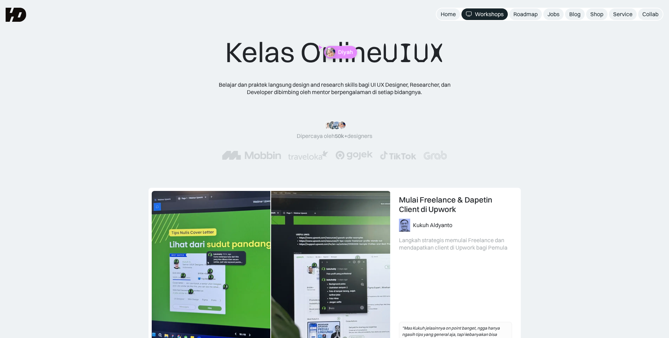 This screenshot has height=338, width=669. Describe the element at coordinates (575, 14) in the screenshot. I see `a: Blog` at that location.